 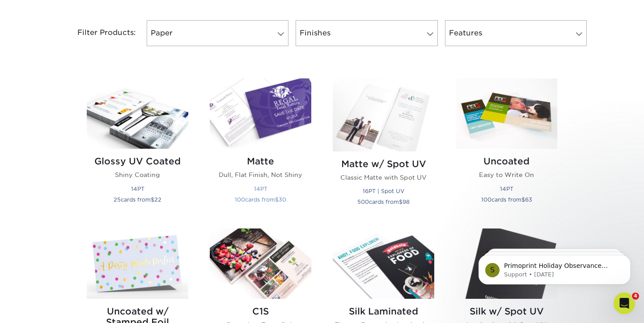 What do you see at coordinates (636, 296) in the screenshot?
I see `span: 4` at bounding box center [636, 296].